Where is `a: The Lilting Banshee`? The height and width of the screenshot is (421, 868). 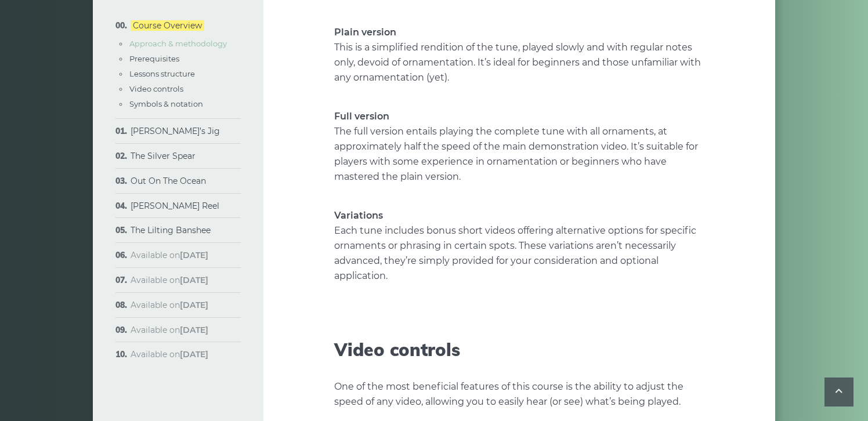 a: The Lilting Banshee is located at coordinates (171, 231).